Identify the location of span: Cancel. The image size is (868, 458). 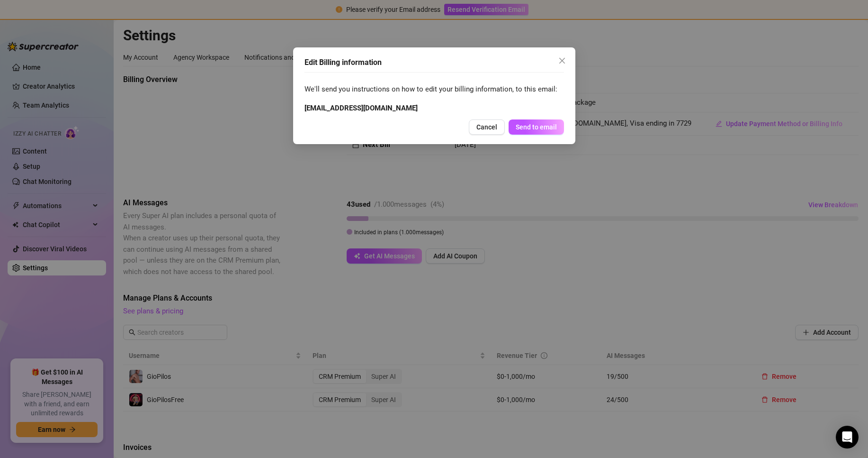
(487, 127).